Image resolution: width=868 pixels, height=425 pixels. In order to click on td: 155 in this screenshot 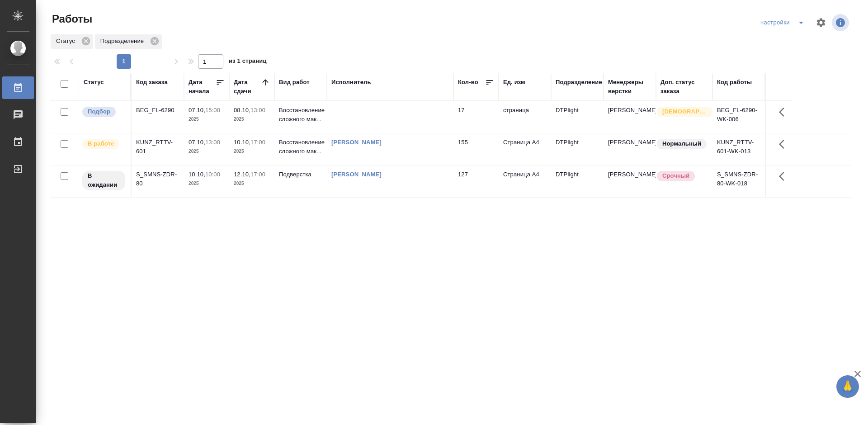, I will do `click(476, 149)`.